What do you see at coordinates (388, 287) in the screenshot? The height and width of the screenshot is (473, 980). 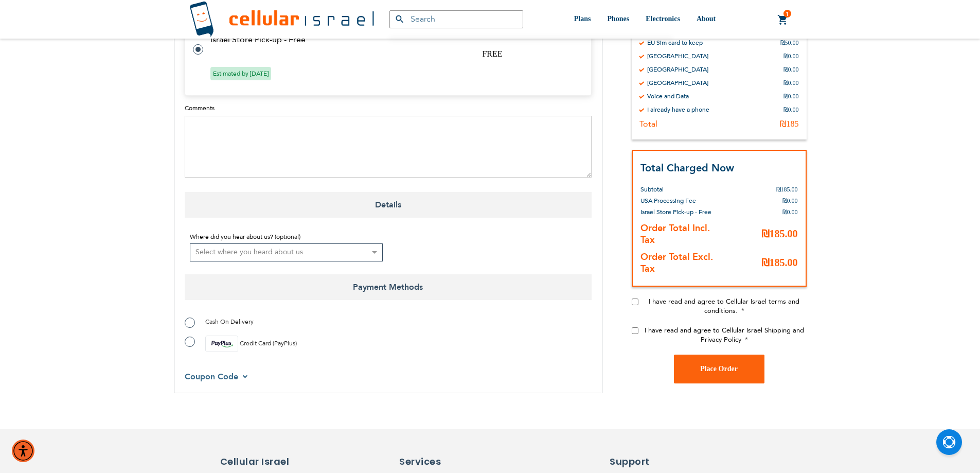 I see `span: Payment Methods` at bounding box center [388, 287].